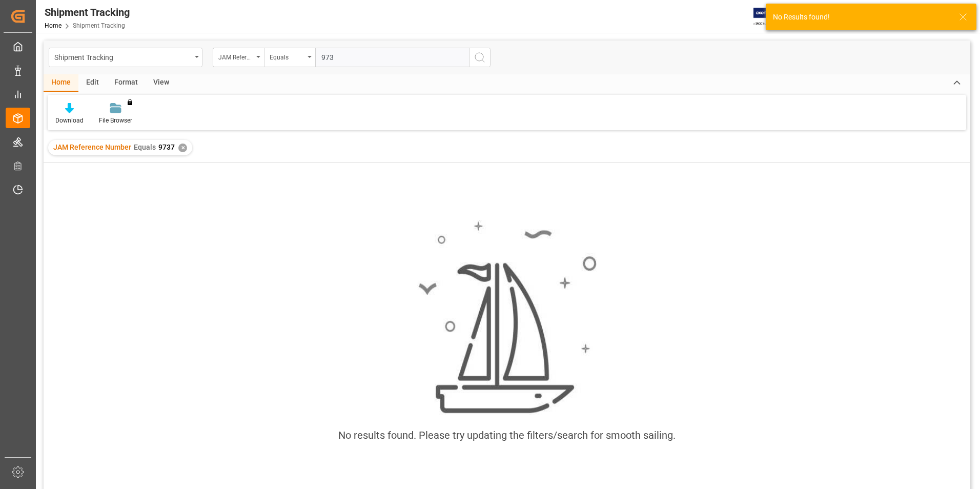 The image size is (980, 489). Describe the element at coordinates (480, 57) in the screenshot. I see `button: search button` at that location.